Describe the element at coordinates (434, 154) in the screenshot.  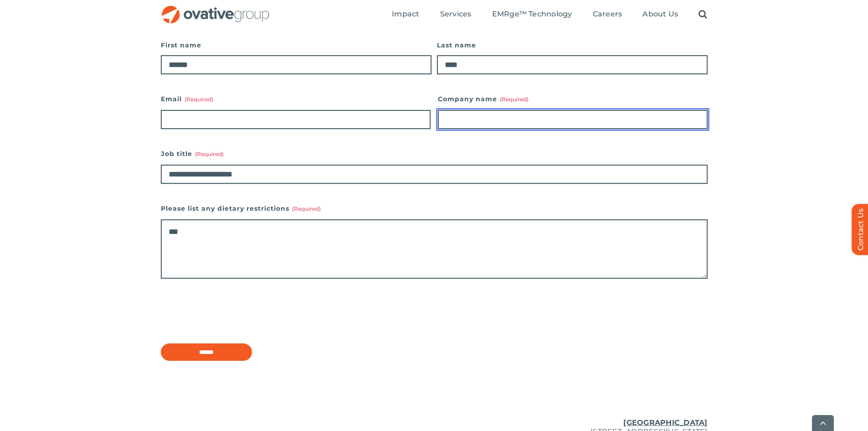
I see `label: Job title` at that location.